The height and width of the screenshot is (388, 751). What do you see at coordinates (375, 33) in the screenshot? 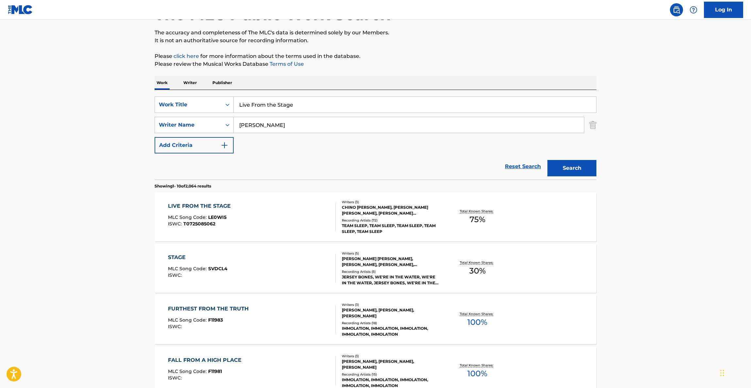
I see `p: The accuracy and completeness of The MLC's data is determined solely by our Members.` at bounding box center [375, 33].